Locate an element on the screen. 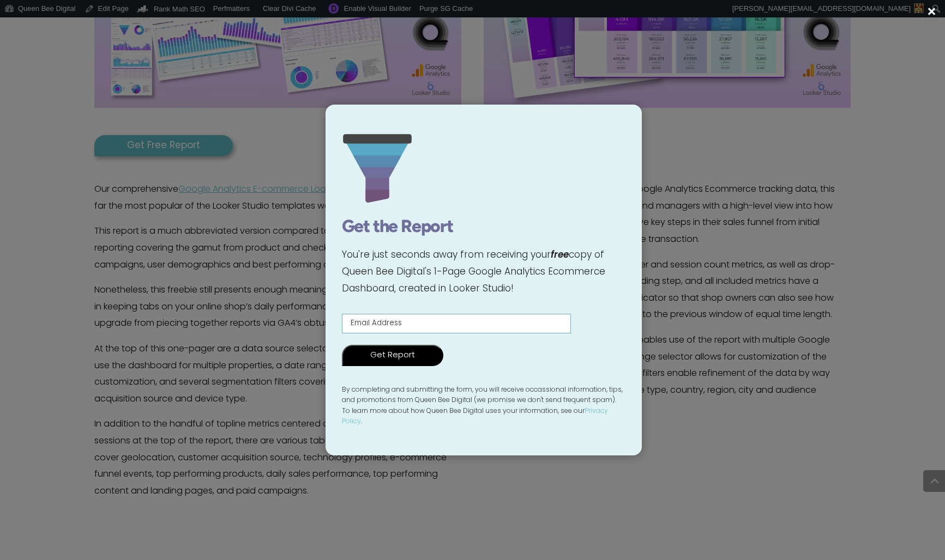 The image size is (945, 560). input: Email Address is located at coordinates (456, 324).